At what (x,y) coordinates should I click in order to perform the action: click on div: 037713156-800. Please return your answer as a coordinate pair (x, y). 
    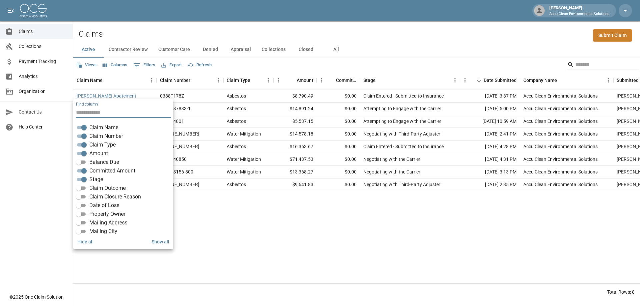
    Looking at the image, I should click on (177, 172).